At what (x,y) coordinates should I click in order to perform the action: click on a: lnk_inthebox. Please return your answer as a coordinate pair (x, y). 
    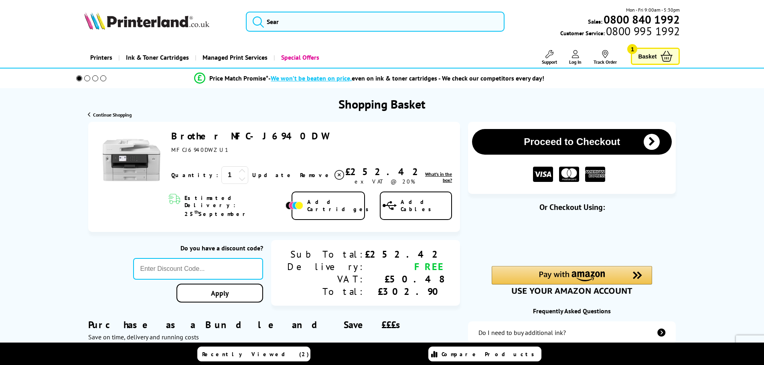
    Looking at the image, I should click on (438, 177).